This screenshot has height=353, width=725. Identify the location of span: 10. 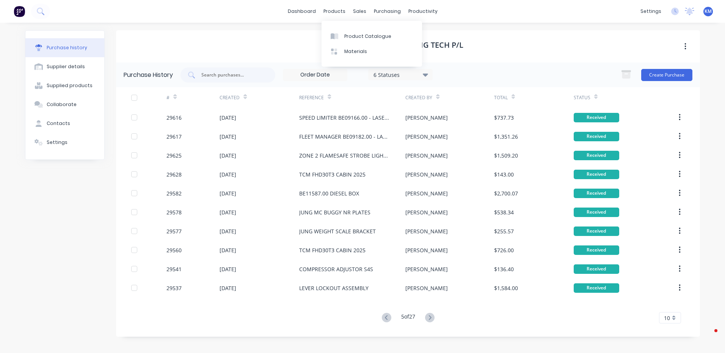
(667, 318).